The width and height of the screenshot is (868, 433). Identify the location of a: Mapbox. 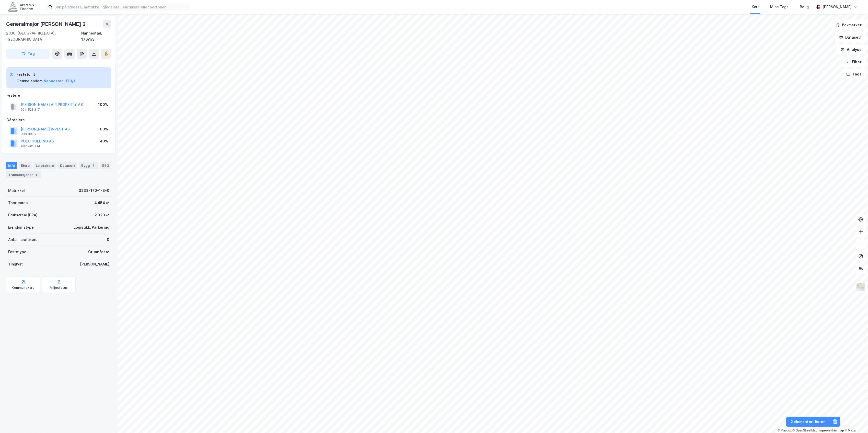
(784, 430).